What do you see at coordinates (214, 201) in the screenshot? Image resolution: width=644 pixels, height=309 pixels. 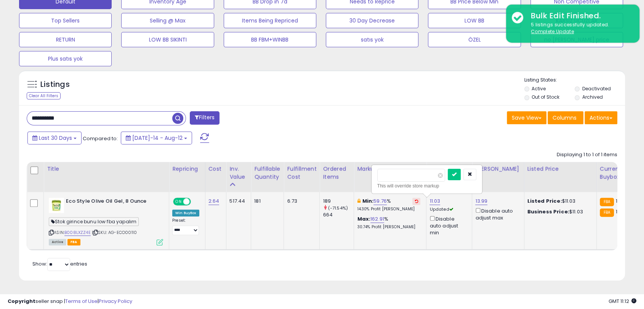 I see `a: 2.64` at bounding box center [214, 201].